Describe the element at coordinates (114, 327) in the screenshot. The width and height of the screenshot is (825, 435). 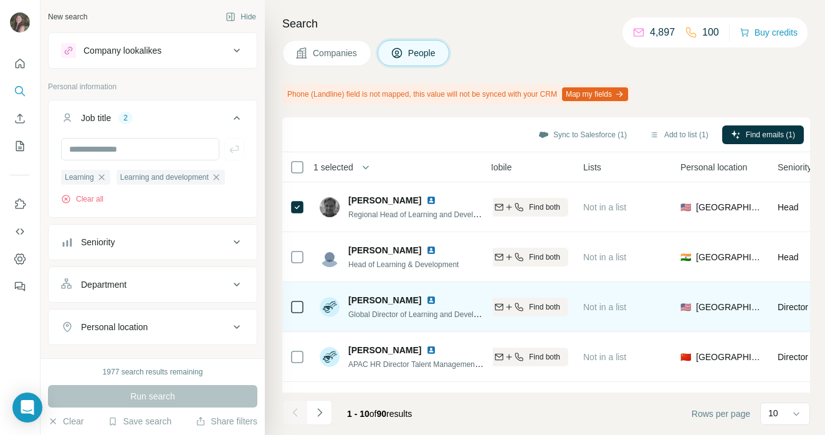
I see `div: Personal location` at that location.